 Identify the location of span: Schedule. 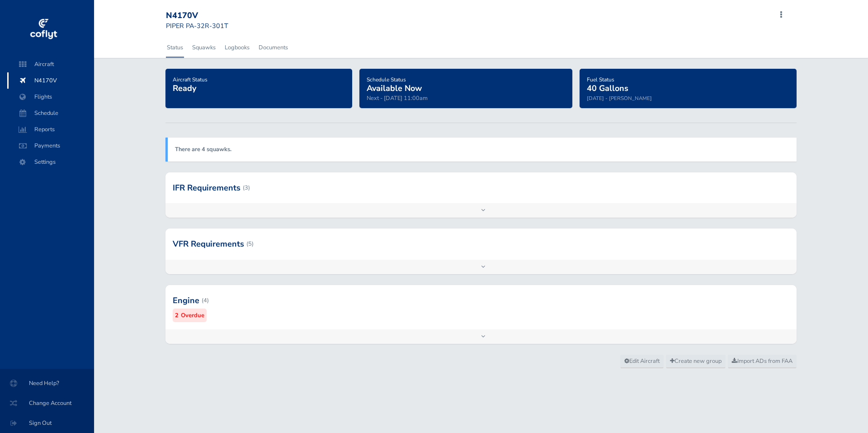
(50, 113).